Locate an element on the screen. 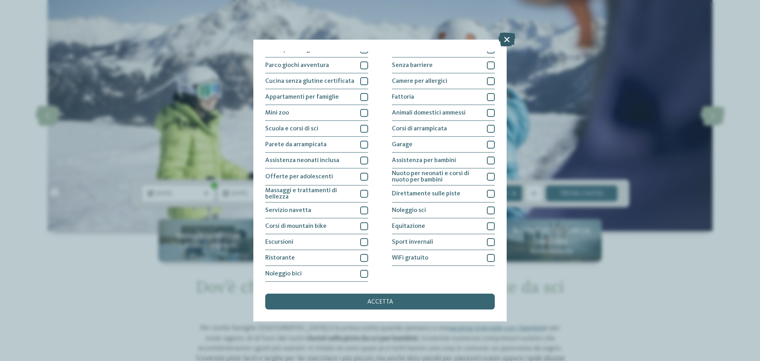 The image size is (760, 361). span: WiFi gratuito is located at coordinates (410, 258).